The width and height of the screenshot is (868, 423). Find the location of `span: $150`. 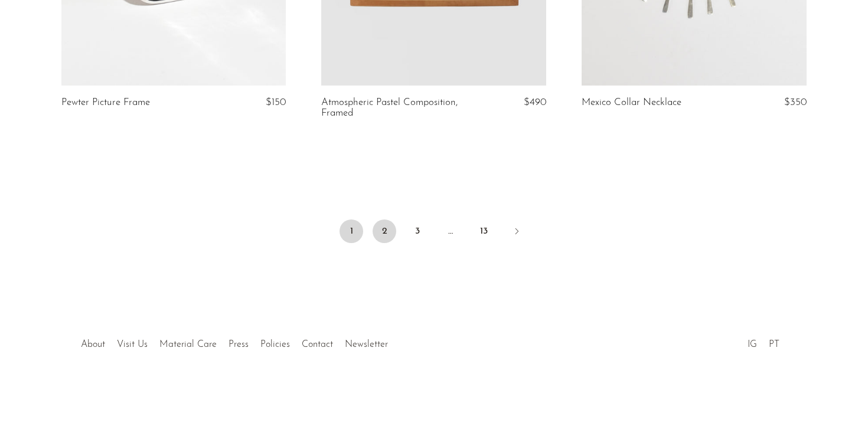

span: $150 is located at coordinates (276, 102).